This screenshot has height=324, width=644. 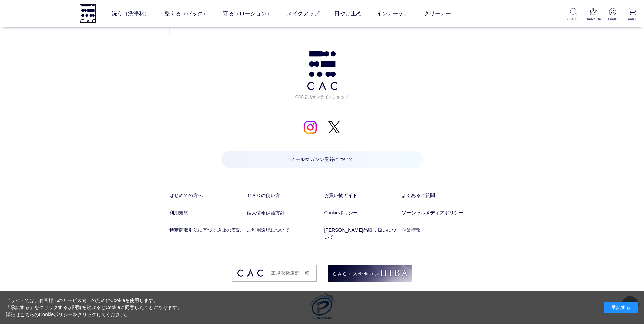 What do you see at coordinates (88, 13) in the screenshot?
I see `img: logo` at bounding box center [88, 13].